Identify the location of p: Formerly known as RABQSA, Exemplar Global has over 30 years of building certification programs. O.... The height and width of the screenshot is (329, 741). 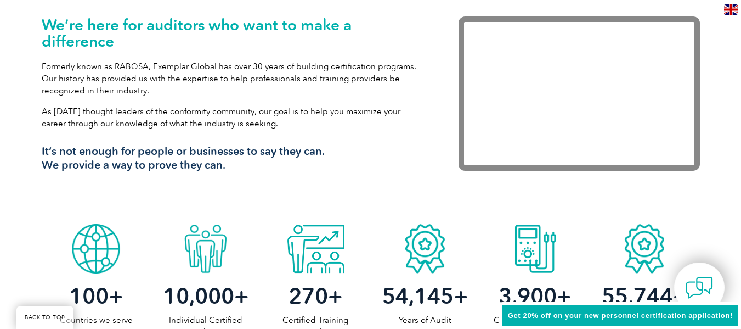
(234, 78).